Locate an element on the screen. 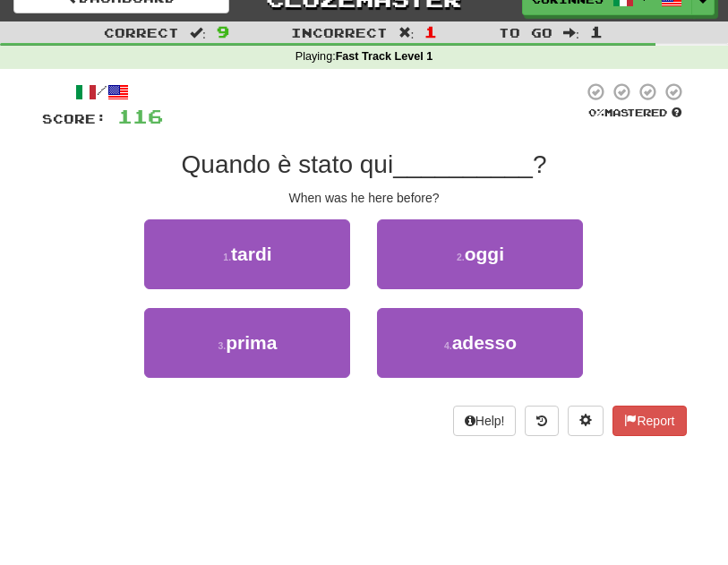  button: 3.prima is located at coordinates (247, 343).